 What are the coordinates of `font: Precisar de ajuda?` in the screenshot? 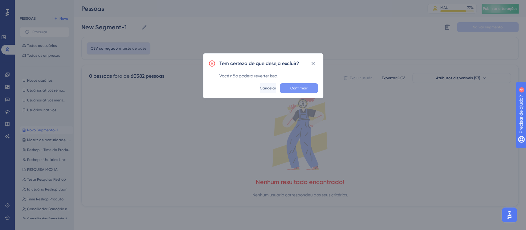 It's located at (34, 5).